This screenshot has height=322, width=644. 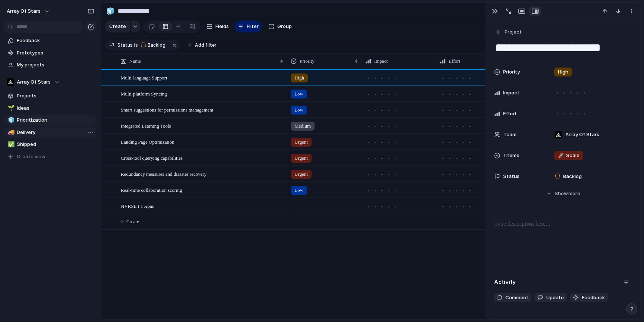 What do you see at coordinates (50, 144) in the screenshot?
I see `div: ✅Shipped` at bounding box center [50, 144].